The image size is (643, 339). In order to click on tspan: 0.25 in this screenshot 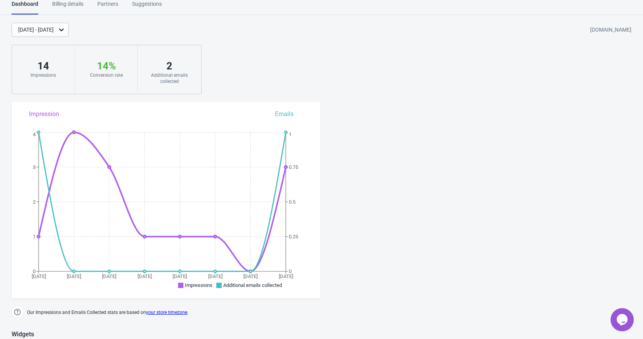, I will do `click(293, 237)`.